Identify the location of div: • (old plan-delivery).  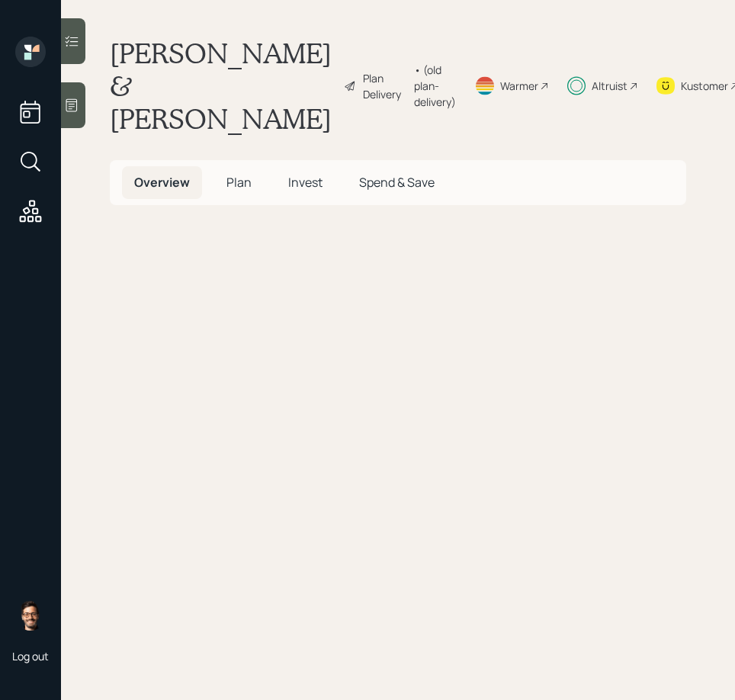
(435, 86).